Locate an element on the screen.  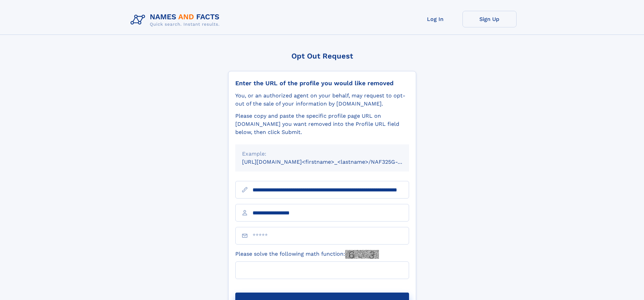
a: Sign Up is located at coordinates (490, 19).